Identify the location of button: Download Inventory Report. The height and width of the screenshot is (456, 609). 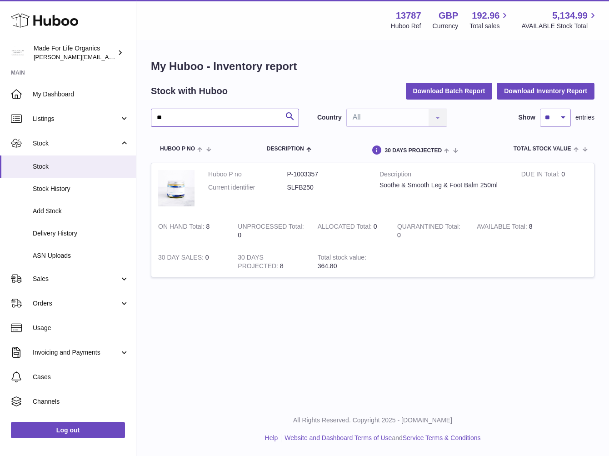
(545, 91).